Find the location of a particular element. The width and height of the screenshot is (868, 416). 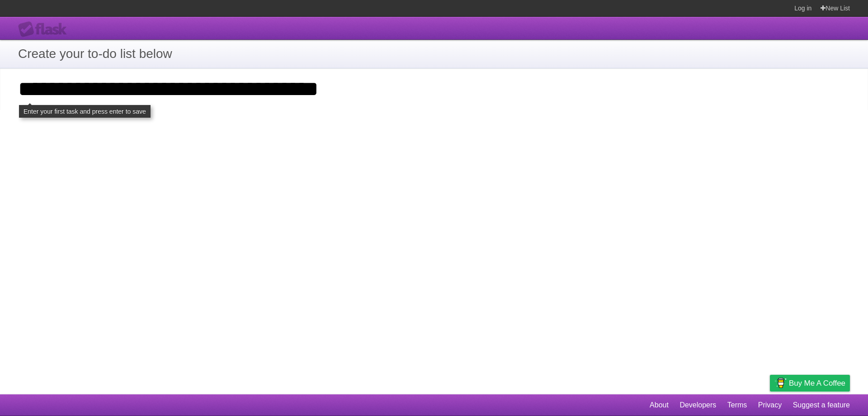

h1: Create your to-do list below is located at coordinates (434, 54).